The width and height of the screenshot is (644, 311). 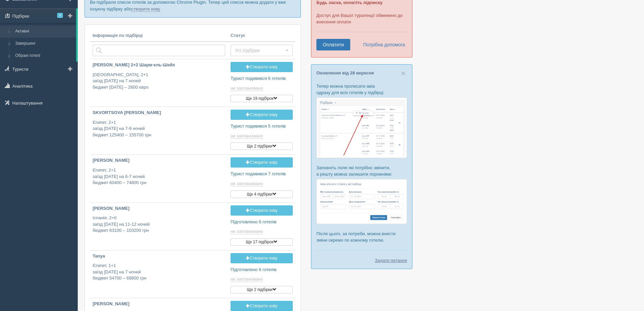 I want to click on th: Інформація по підбірці, so click(x=159, y=36).